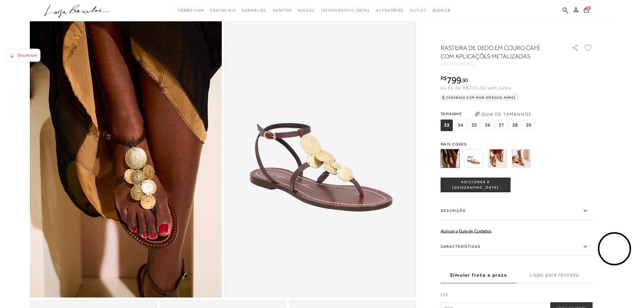  I want to click on span: 37, so click(501, 125).